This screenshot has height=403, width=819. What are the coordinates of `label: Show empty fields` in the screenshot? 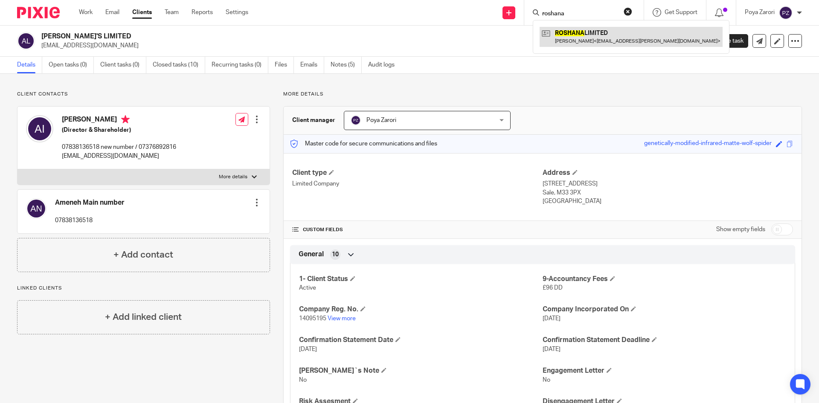 It's located at (740, 229).